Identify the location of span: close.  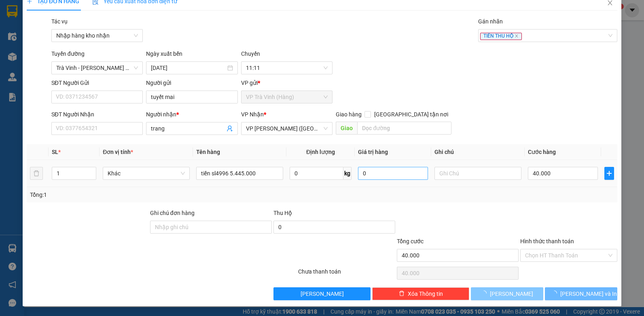
(517, 36).